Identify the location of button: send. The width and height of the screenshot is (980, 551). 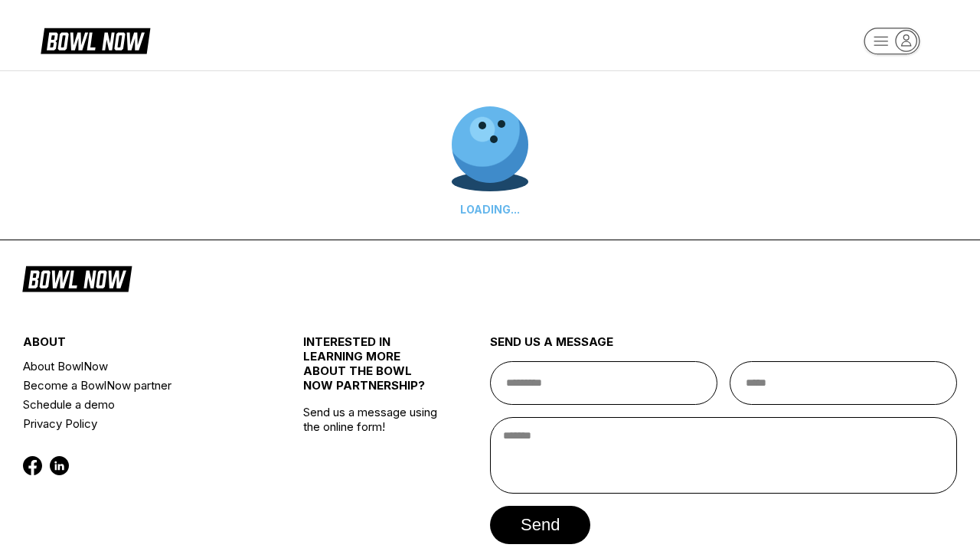
(539, 525).